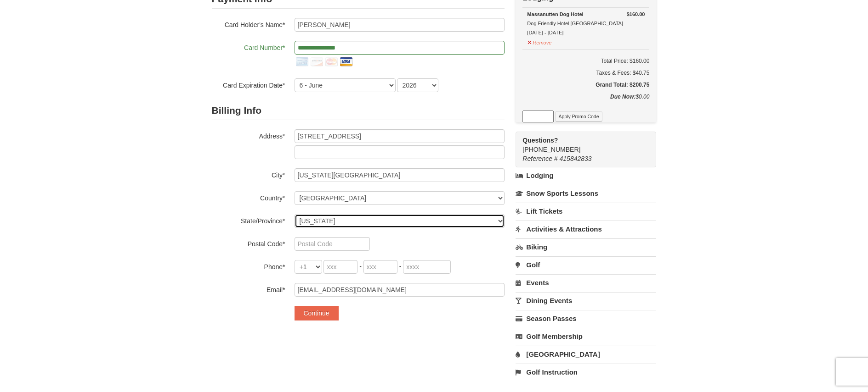  What do you see at coordinates (586, 229) in the screenshot?
I see `a: Activities & Attractions` at bounding box center [586, 229].